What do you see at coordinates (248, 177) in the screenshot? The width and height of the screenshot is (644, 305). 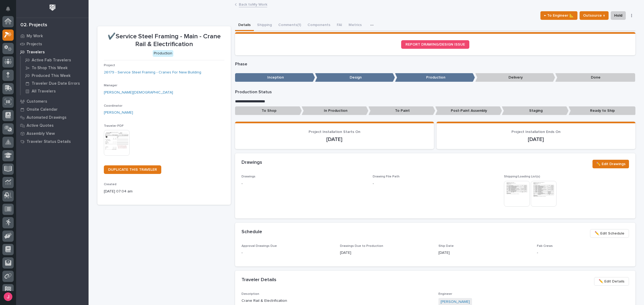 I see `span: Drawings` at bounding box center [248, 177].